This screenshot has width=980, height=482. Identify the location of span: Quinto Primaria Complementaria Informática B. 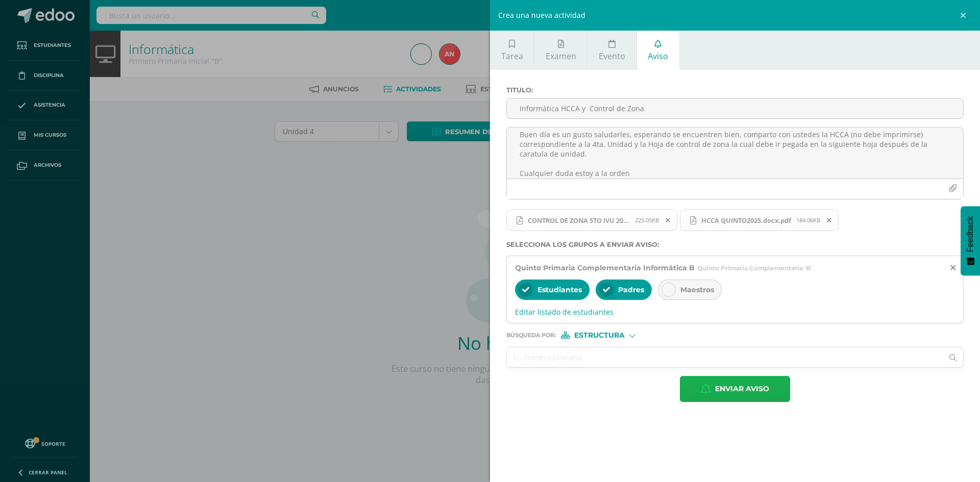
(605, 268).